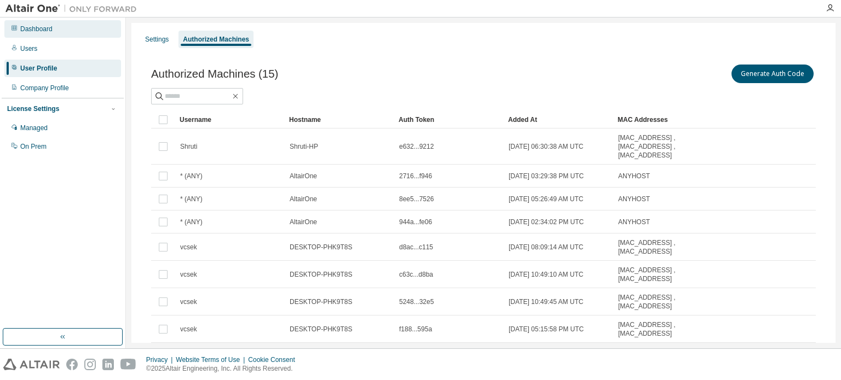 The height and width of the screenshot is (380, 841). Describe the element at coordinates (416, 199) in the screenshot. I see `span: 8ee5...7526` at that location.